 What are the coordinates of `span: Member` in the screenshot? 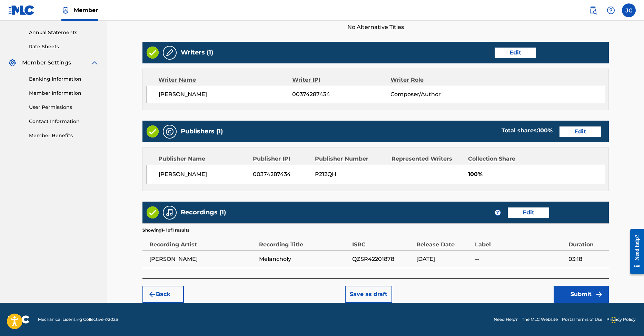 It's located at (86, 10).